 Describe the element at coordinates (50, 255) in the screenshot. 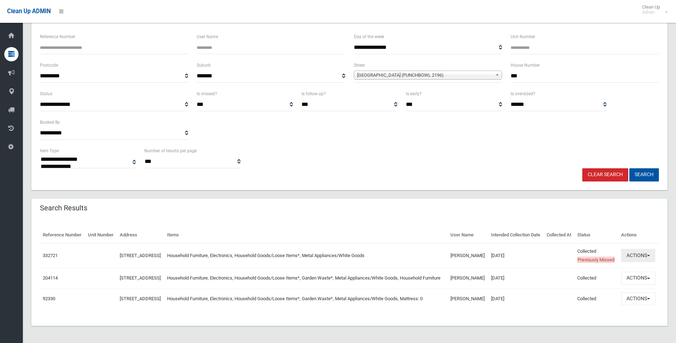

I see `a: 332721` at that location.